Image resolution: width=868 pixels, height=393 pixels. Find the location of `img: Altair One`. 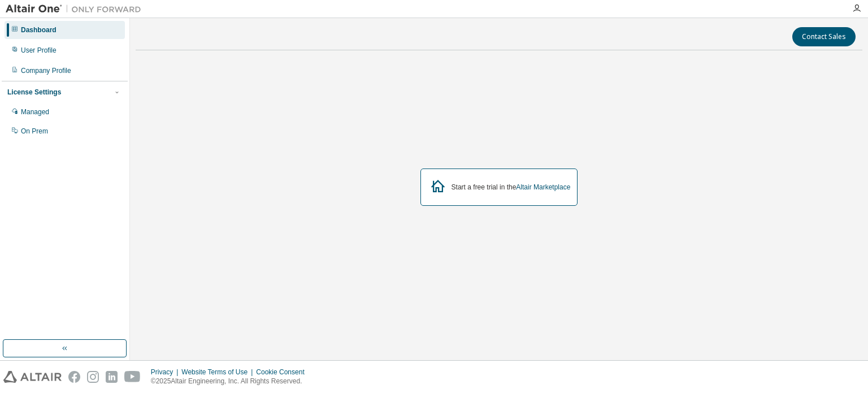

img: Altair One is located at coordinates (76, 9).